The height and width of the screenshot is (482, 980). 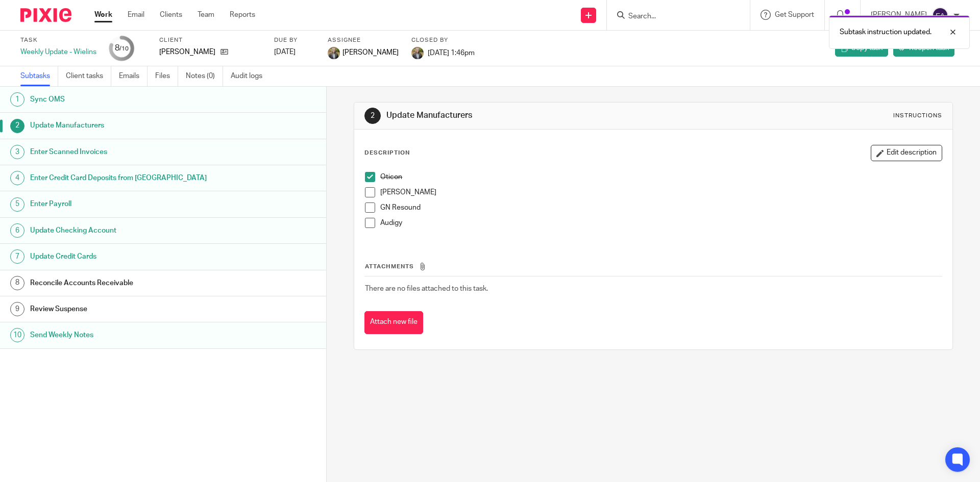 What do you see at coordinates (917, 116) in the screenshot?
I see `div: Instructions` at bounding box center [917, 116].